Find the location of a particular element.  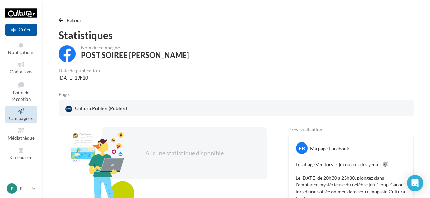

a: P PUBLIER is located at coordinates (21, 188).